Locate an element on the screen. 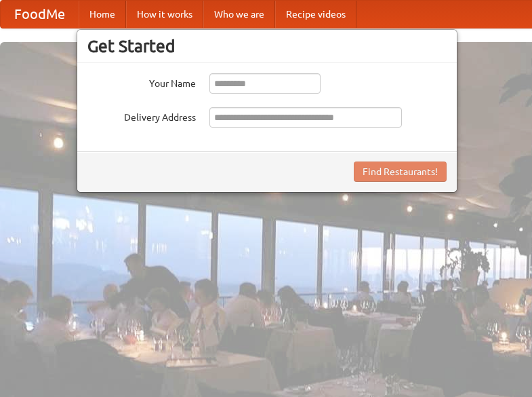 The height and width of the screenshot is (397, 532). button: Find Restaurants! is located at coordinates (400, 172).